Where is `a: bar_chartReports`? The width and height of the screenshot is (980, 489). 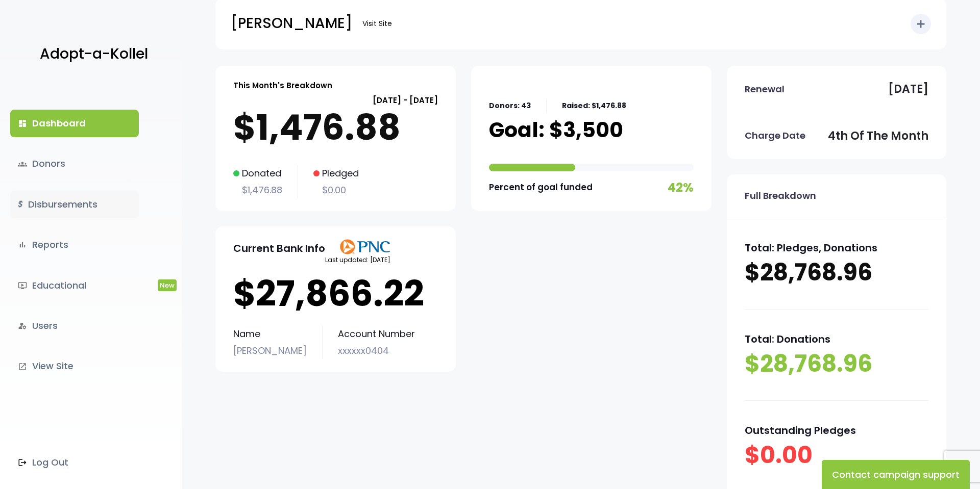 a: bar_chartReports is located at coordinates (75, 245).